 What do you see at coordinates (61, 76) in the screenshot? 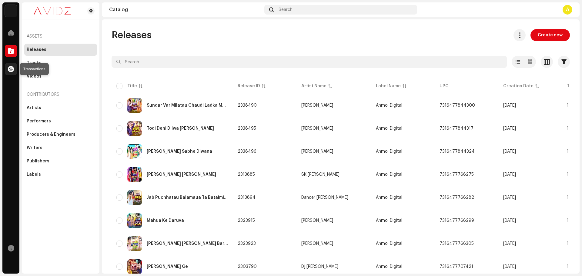
I see `re-m-nav-item: Videos` at bounding box center [61, 76].